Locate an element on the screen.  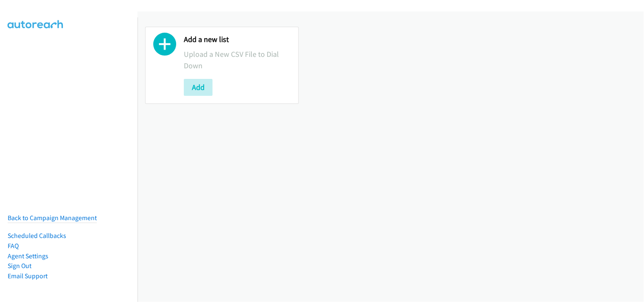
a: Agent Settings is located at coordinates (28, 256).